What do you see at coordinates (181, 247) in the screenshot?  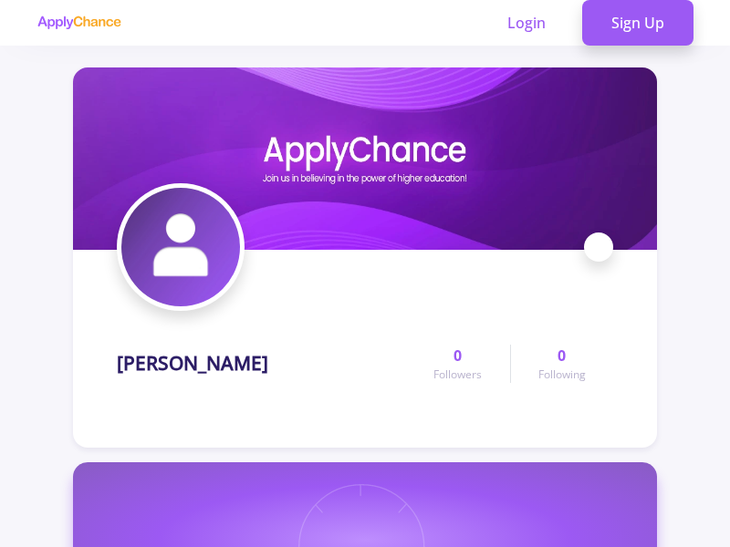 I see `img: Ali Kargozaravatar` at bounding box center [181, 247].